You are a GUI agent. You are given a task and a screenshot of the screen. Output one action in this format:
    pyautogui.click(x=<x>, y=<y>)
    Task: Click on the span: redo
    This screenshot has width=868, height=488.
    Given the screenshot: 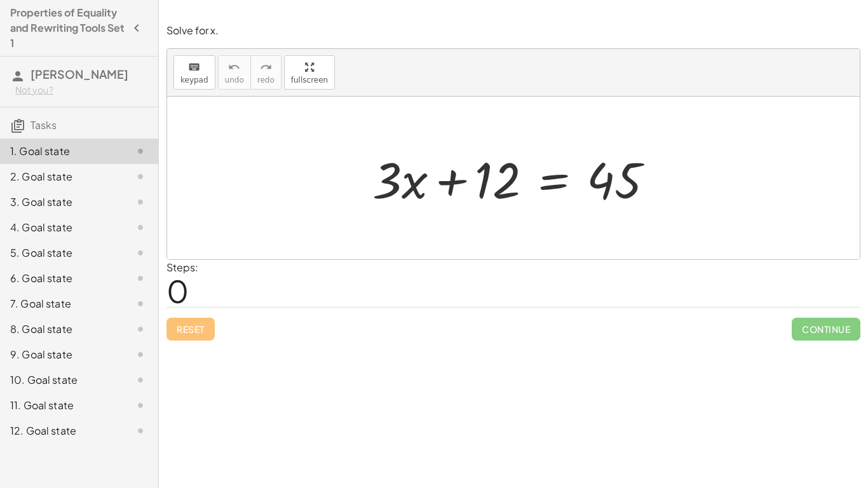 What is the action you would take?
    pyautogui.click(x=266, y=80)
    